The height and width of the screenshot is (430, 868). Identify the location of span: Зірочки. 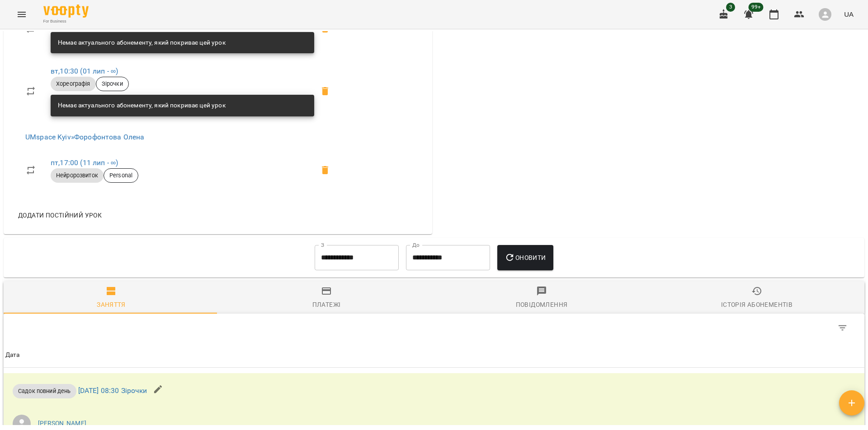
(112, 84).